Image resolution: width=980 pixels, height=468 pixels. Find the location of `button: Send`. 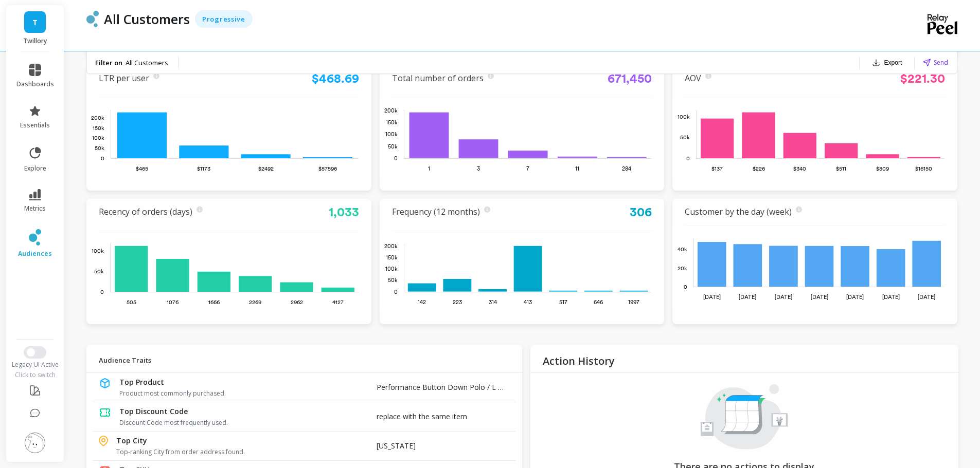

button: Send is located at coordinates (935, 62).